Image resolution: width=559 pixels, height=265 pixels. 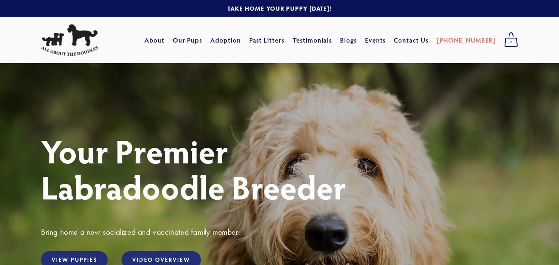 I want to click on a: Contact Us, so click(x=411, y=40).